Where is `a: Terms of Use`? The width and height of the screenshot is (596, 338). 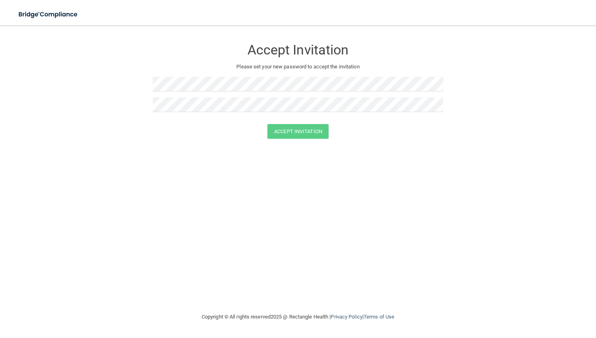 a: Terms of Use is located at coordinates (379, 317).